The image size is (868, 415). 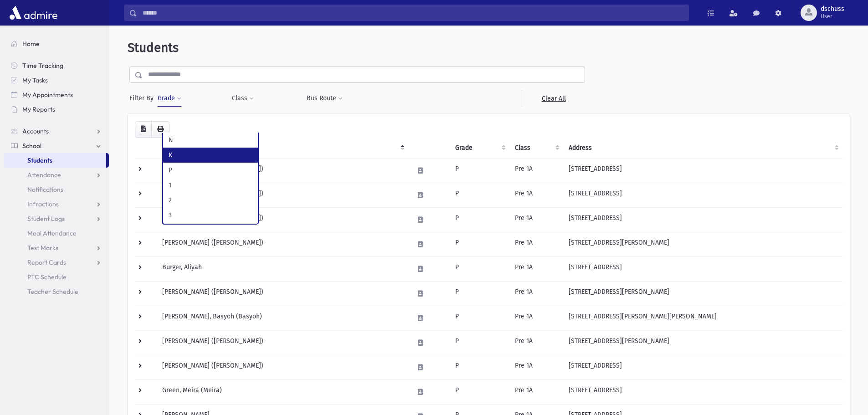 I want to click on a: My Tasks, so click(x=56, y=80).